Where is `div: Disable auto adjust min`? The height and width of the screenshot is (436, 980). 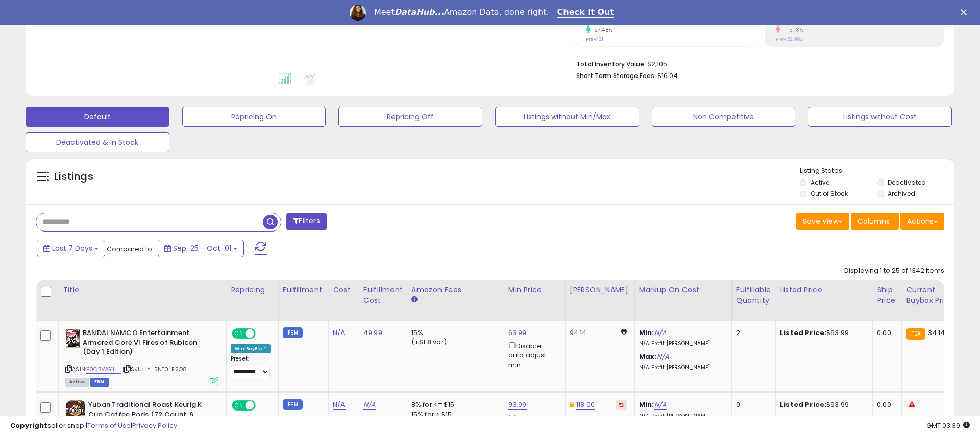
div: Disable auto adjust min is located at coordinates (533, 355).